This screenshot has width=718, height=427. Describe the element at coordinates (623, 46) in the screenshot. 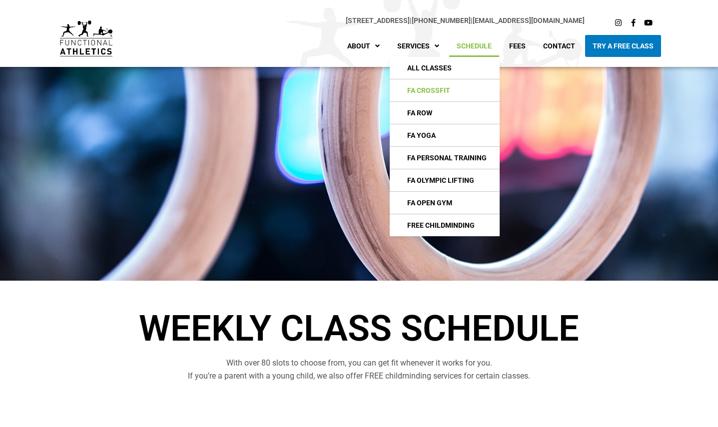

I see `a: Try A Free Class` at that location.